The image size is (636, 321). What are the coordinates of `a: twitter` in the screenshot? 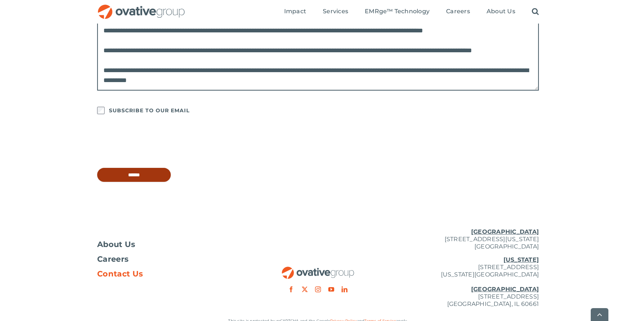 It's located at (305, 289).